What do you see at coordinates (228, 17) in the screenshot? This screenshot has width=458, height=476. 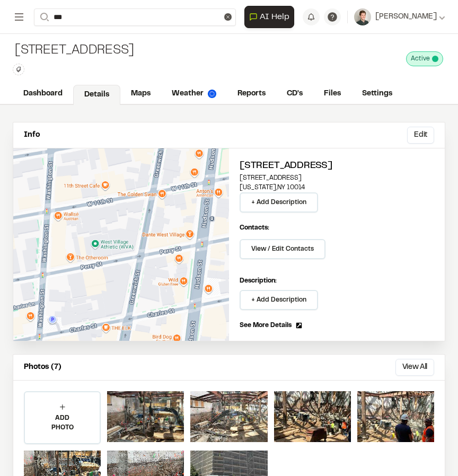 I see `button: Clear text` at bounding box center [228, 17].